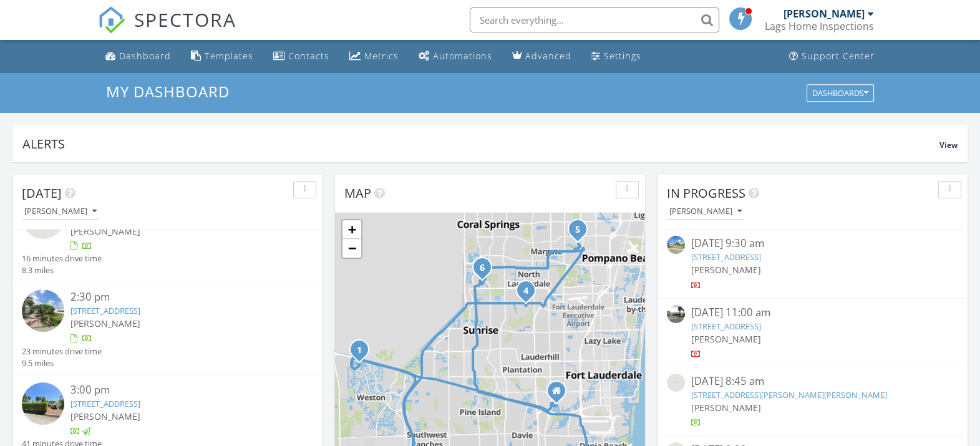 The width and height of the screenshot is (980, 446). What do you see at coordinates (481, 143) in the screenshot?
I see `div: Alerts` at bounding box center [481, 143].